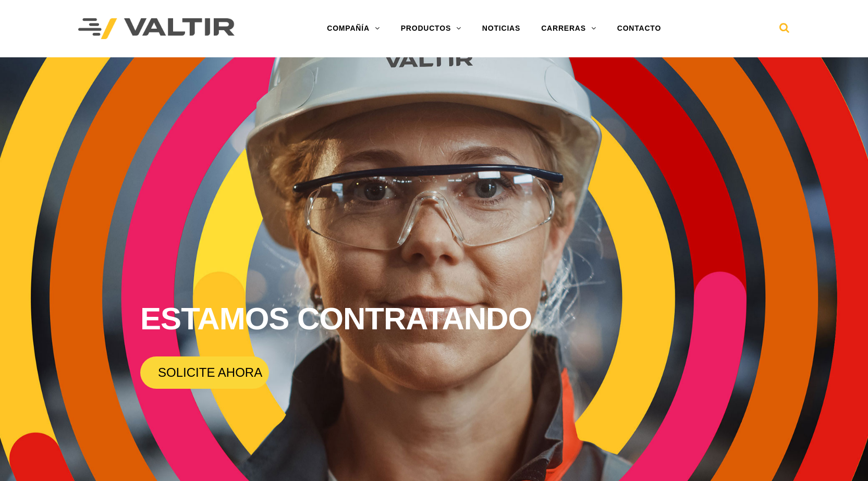  I want to click on a: CARRERAS, so click(569, 28).